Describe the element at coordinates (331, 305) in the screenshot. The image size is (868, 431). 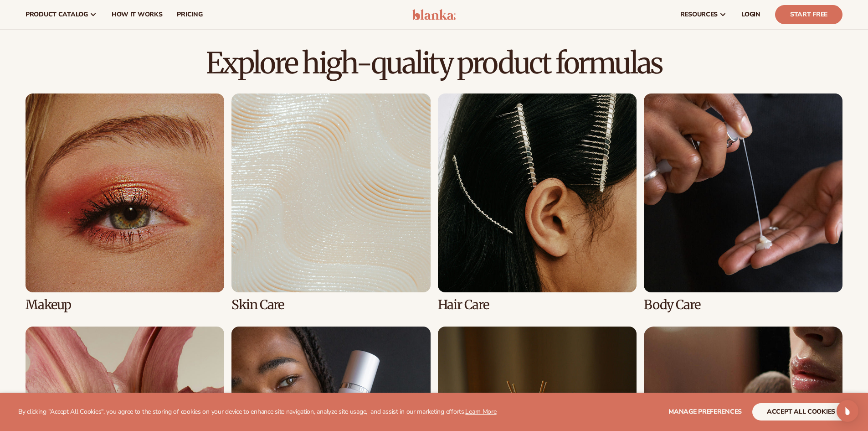
I see `h3: Skin Care` at that location.